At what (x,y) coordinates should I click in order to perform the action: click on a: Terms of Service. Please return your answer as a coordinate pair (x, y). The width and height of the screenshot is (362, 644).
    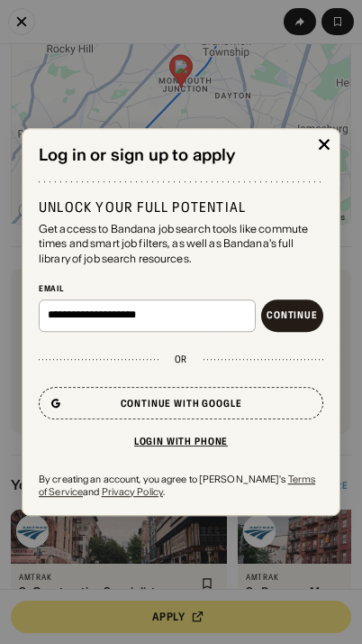
    Looking at the image, I should click on (177, 486).